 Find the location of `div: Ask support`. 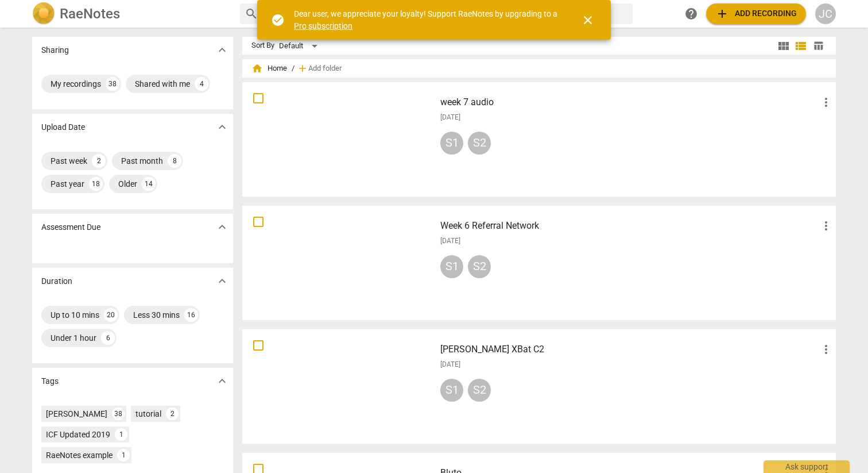

div: Ask support is located at coordinates (806, 467).